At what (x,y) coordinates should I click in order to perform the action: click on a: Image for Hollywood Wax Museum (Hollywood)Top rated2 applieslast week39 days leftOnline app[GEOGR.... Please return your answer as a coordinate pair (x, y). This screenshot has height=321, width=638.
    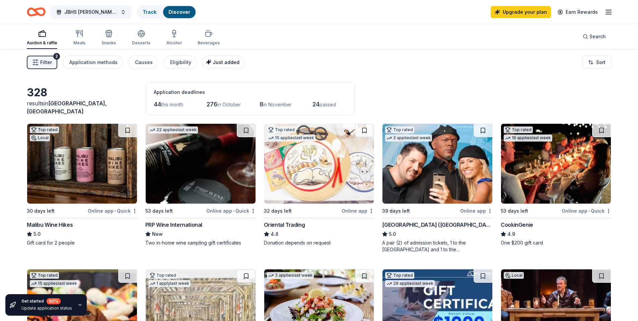
    Looking at the image, I should click on (438, 188).